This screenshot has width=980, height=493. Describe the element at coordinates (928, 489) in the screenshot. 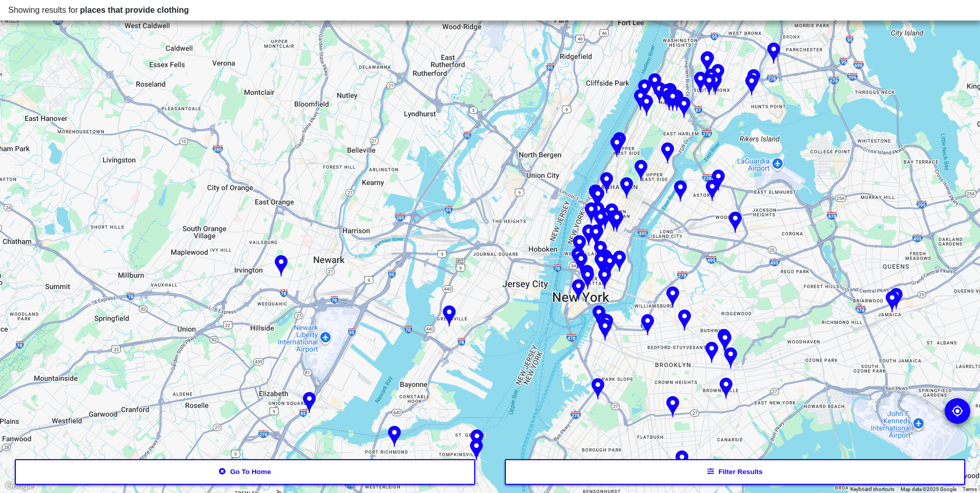

I see `span: Map data ©2025 Google` at that location.